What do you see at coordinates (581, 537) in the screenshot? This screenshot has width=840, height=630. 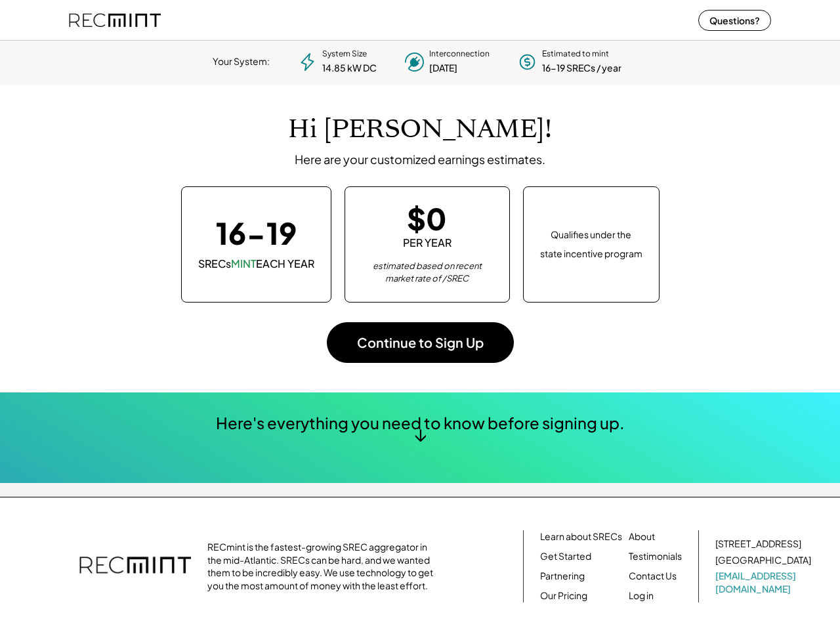 I see `a: Learn about SRECs` at bounding box center [581, 537].